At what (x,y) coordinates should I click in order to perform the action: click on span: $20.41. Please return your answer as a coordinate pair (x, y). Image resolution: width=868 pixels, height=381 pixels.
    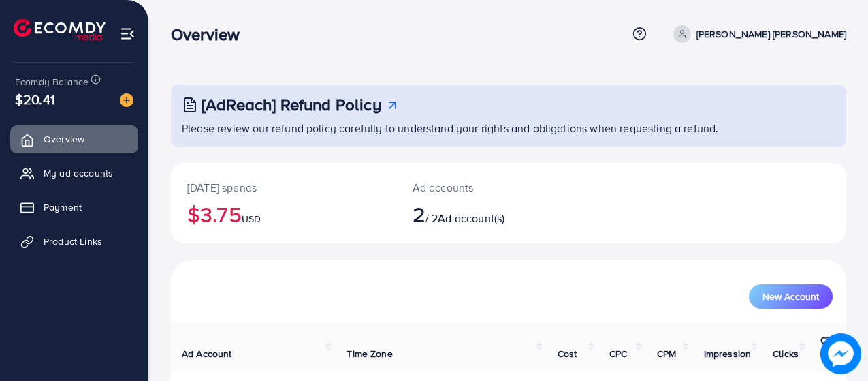
    Looking at the image, I should click on (34, 99).